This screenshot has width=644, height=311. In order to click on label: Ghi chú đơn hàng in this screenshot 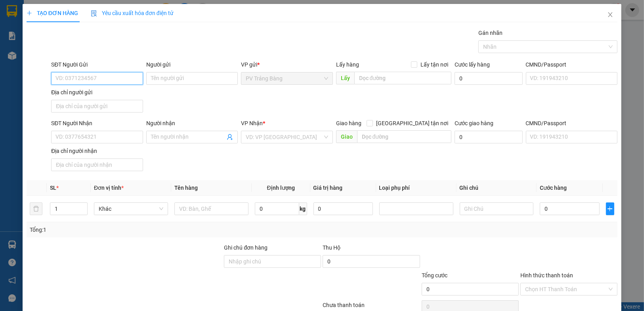, I will do `click(246, 248)`.